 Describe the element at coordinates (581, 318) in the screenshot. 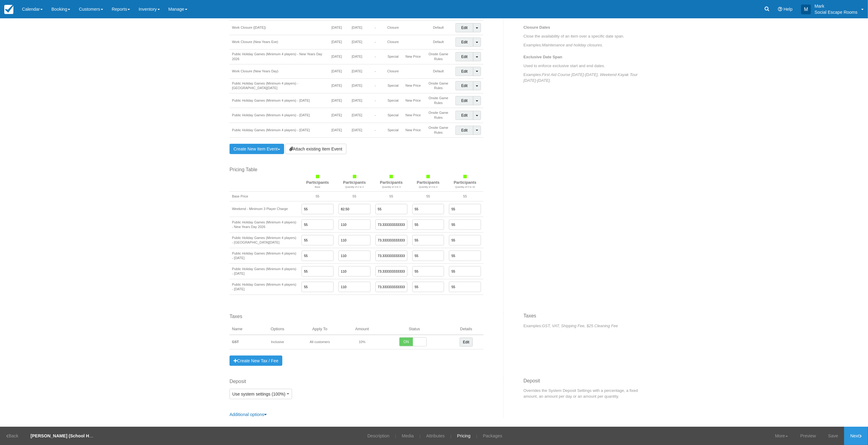

I see `h3: Taxes` at that location.